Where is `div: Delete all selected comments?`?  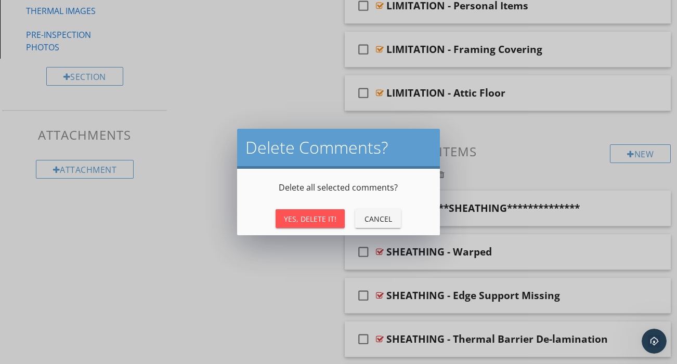
div: Delete all selected comments? is located at coordinates (338, 188).